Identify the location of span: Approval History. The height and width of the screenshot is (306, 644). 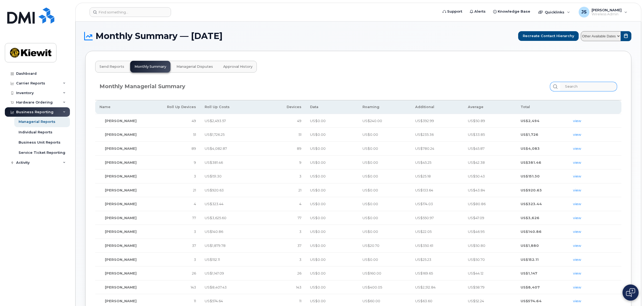
(238, 67).